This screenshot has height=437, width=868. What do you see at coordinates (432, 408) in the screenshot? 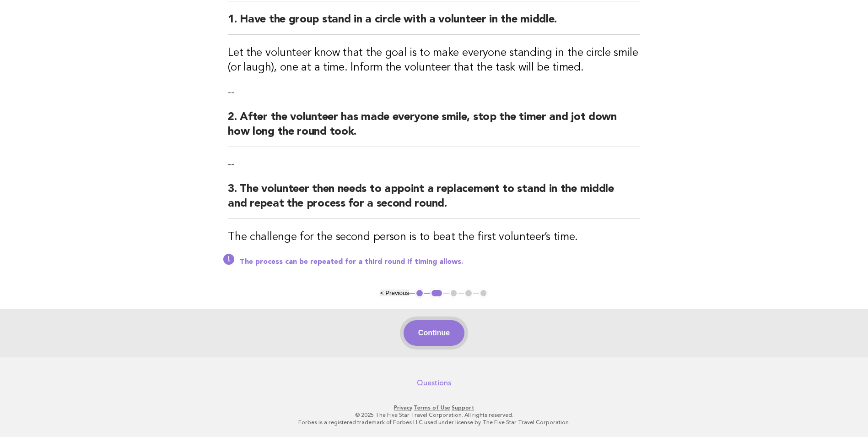
I see `a: Terms of Use` at bounding box center [432, 408].